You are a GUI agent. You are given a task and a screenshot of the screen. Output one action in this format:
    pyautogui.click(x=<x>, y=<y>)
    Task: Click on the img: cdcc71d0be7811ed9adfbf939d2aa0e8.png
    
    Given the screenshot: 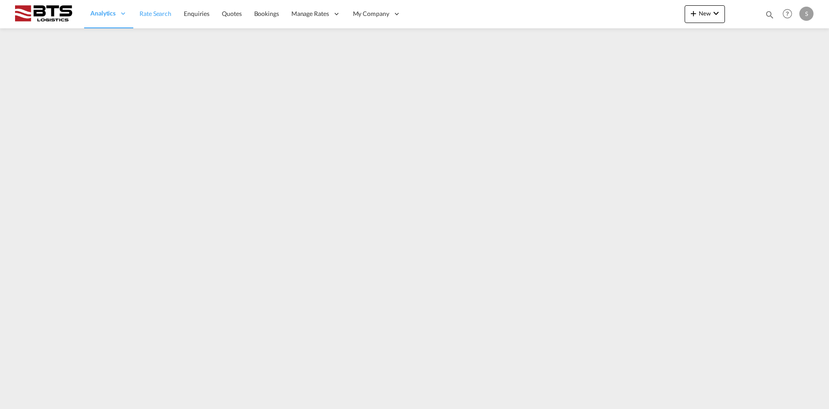 What is the action you would take?
    pyautogui.click(x=43, y=14)
    